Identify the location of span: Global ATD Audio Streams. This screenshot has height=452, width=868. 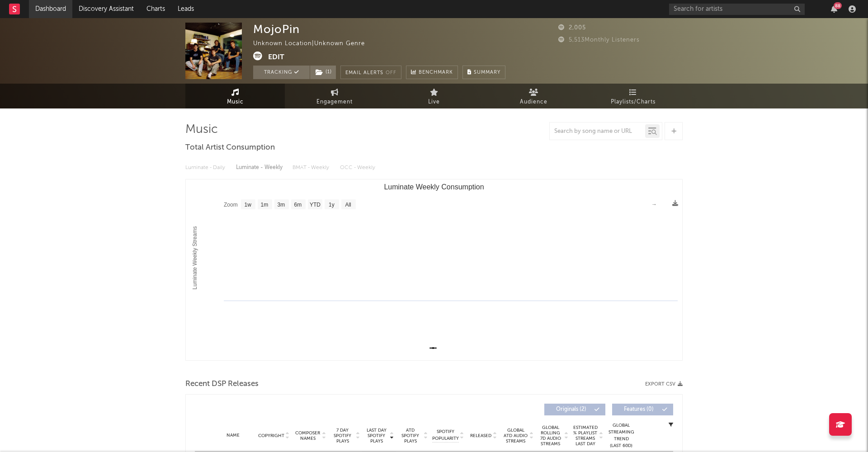
(515, 436).